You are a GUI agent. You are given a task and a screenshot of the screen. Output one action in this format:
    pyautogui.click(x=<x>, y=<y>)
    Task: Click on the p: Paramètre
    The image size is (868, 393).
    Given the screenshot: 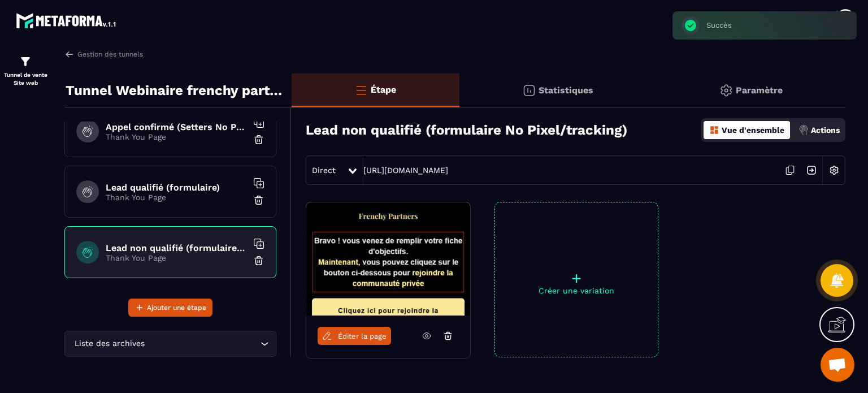 What is the action you would take?
    pyautogui.click(x=759, y=90)
    